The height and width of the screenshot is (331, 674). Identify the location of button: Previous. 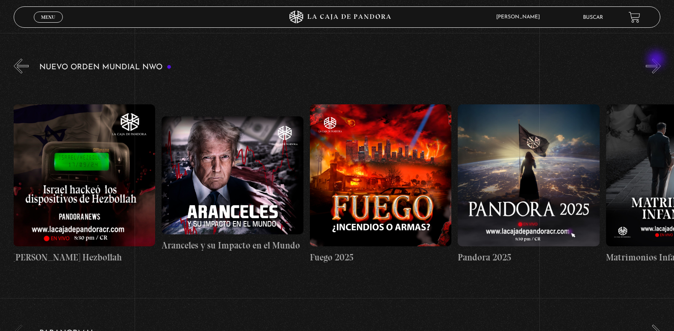
(21, 66).